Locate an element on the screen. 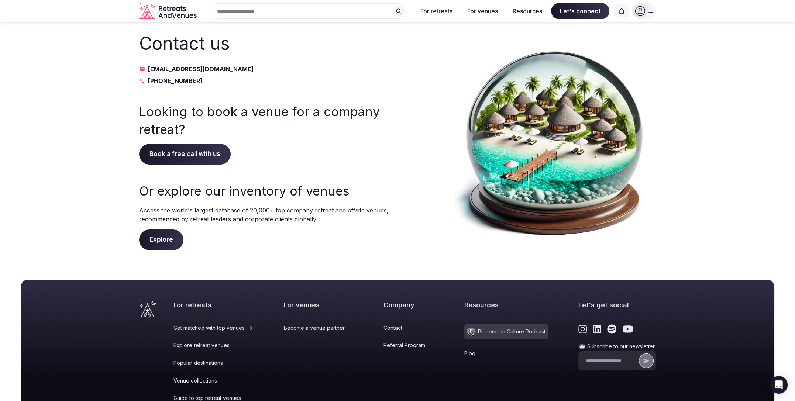 This screenshot has width=795, height=401. p: Access the world's largest database of 20,000+ top company retreat and offsite venues, recommende... is located at coordinates (265, 215).